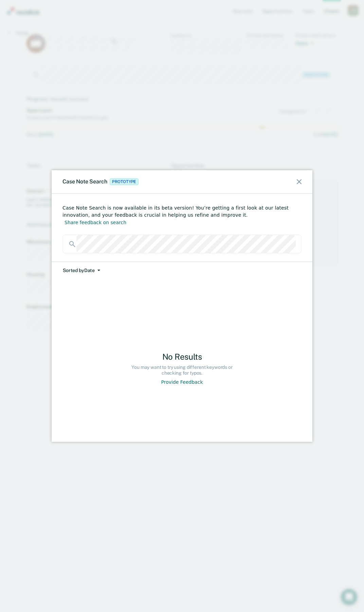 The image size is (364, 612). I want to click on button: Provide Feedback, so click(182, 382).